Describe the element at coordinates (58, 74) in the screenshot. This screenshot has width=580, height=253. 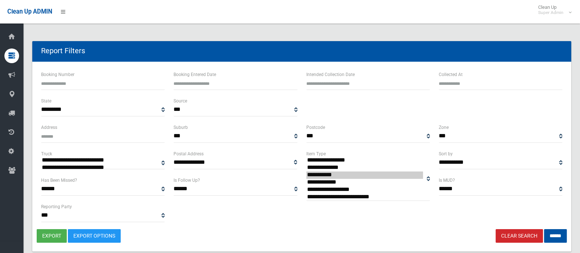
I see `label: Booking Number` at that location.